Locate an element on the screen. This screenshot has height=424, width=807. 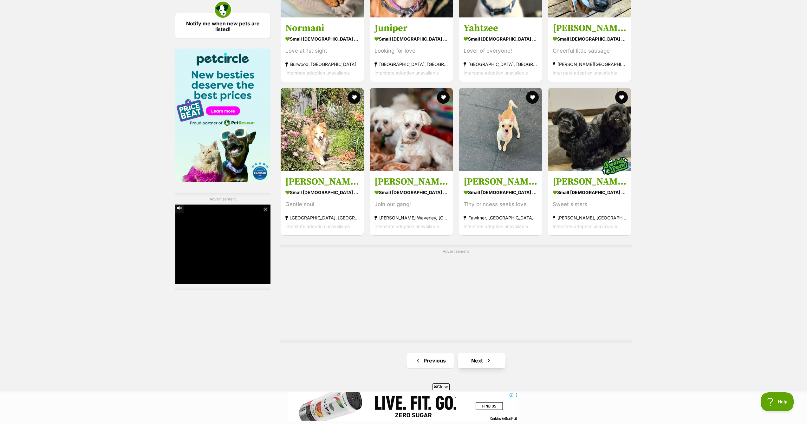
a: Notify me when new pets are listed! is located at coordinates (223, 25).